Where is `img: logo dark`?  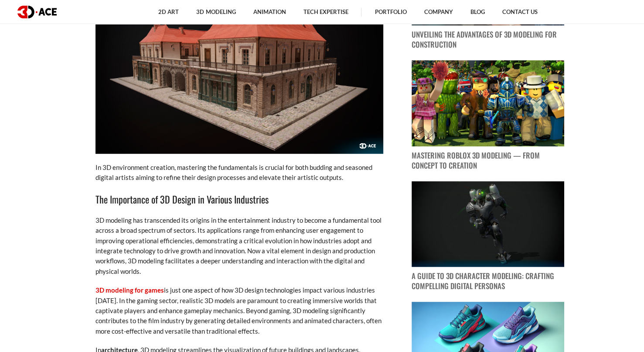 img: logo dark is located at coordinates (37, 12).